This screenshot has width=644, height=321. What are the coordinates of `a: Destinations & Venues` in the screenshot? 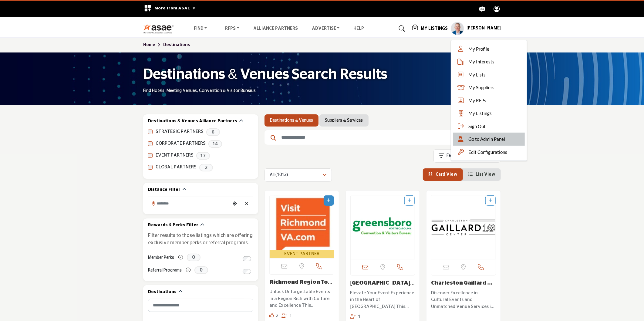 It's located at (291, 120).